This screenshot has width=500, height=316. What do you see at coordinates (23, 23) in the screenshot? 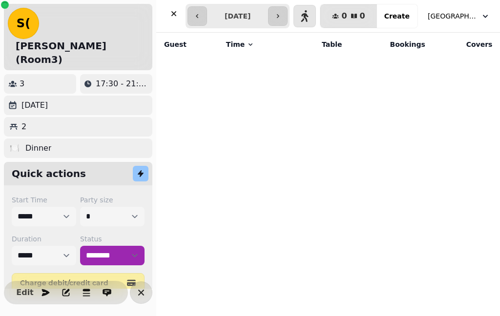
I see `span: S(` at bounding box center [23, 23].